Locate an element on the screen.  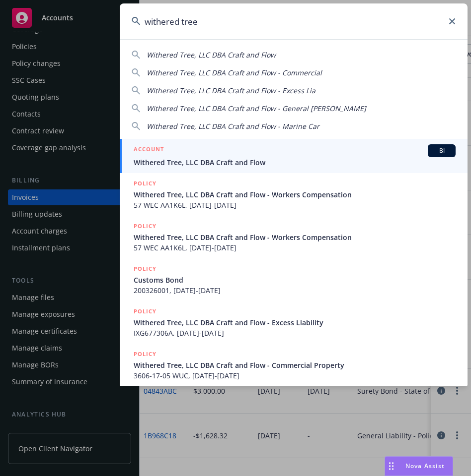
span: BI is located at coordinates (441, 151).